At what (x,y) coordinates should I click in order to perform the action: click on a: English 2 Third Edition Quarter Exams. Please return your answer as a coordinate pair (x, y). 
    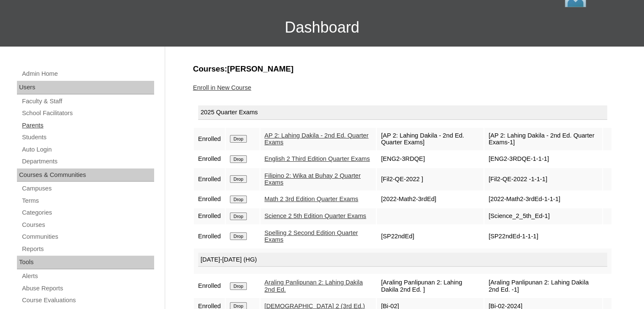
    Looking at the image, I should click on (317, 158).